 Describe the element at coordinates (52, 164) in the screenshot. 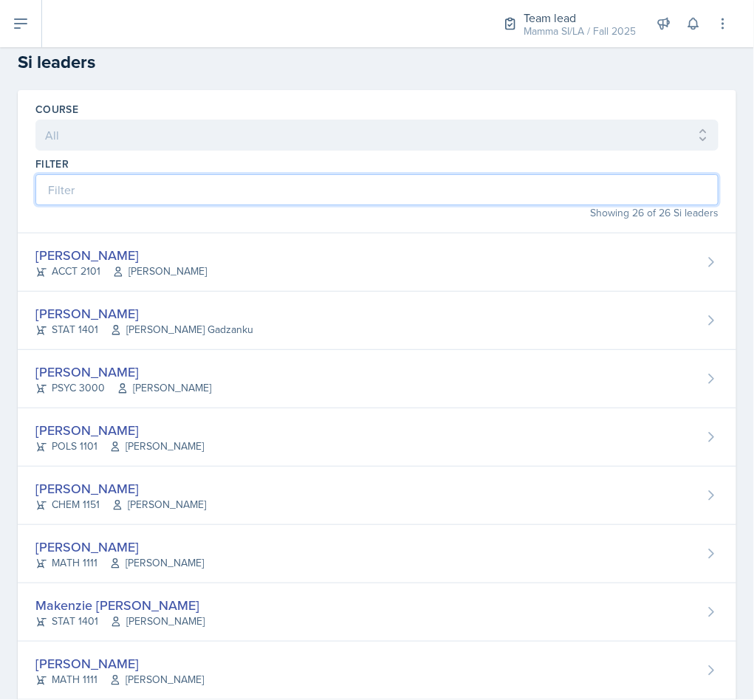

I see `label: Filter` at that location.